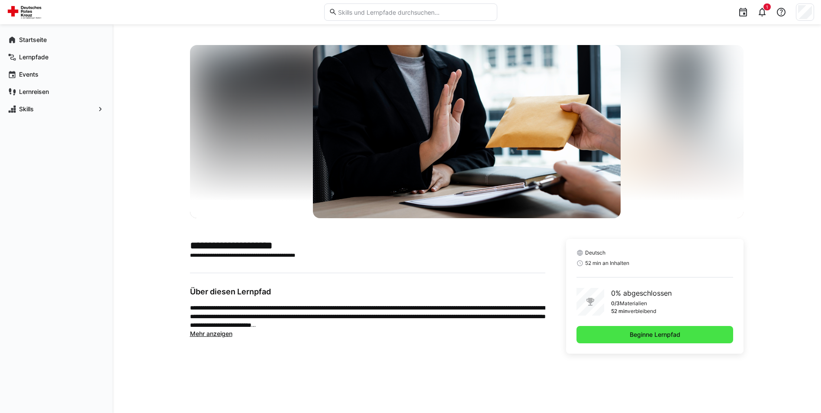  I want to click on span: Deutsch, so click(595, 253).